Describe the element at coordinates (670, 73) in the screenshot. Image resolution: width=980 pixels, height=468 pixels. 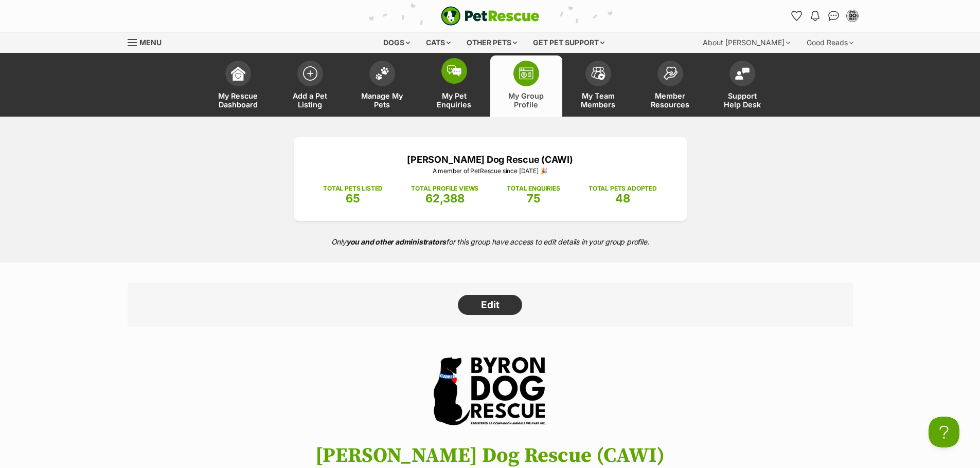
I see `img: member-resources-icon-8e73f808a243e03378d46382f2149f9095a855e16c252ad45f914b54edf8863c.svg` at that location.